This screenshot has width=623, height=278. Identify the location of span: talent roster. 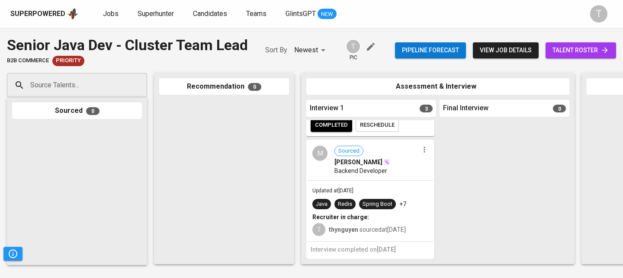
(581, 50).